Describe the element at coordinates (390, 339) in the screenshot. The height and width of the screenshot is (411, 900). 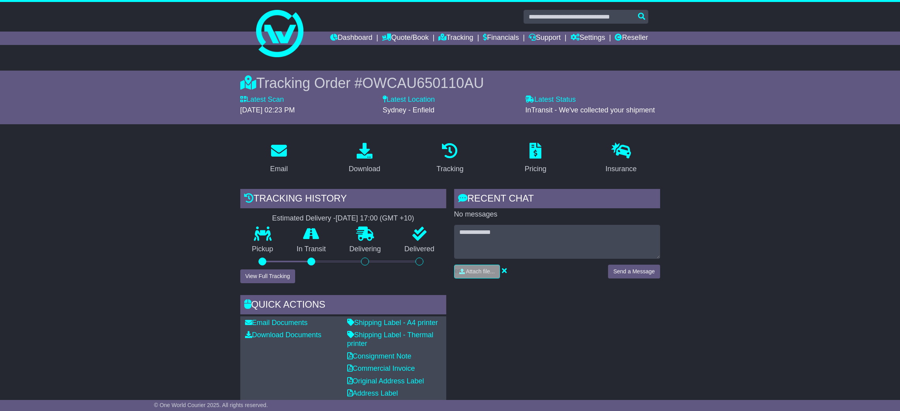
I see `a: Shipping Label - Thermal printer` at that location.